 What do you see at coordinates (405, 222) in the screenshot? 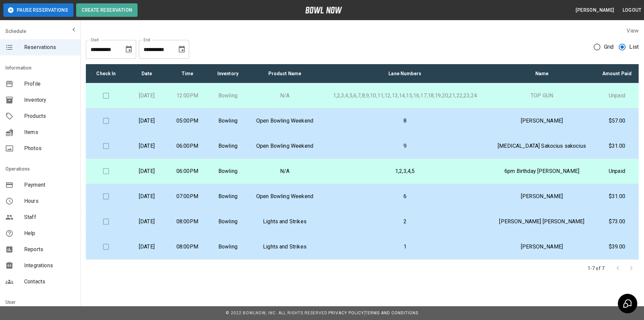
I see `p: 2` at bounding box center [405, 222].